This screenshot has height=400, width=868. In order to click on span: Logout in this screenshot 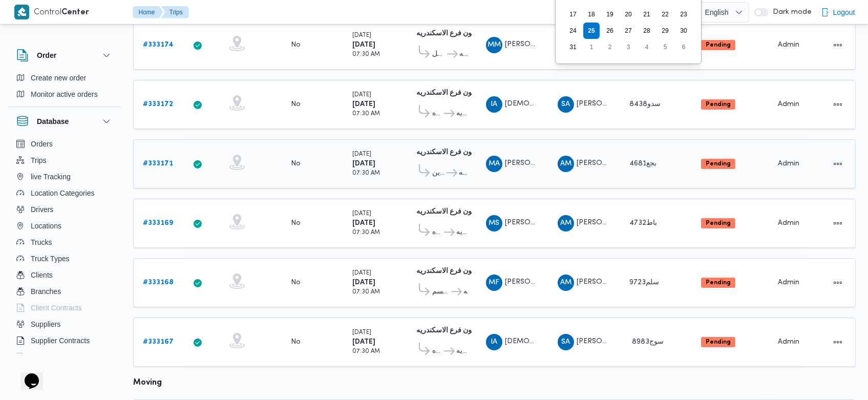, I will do `click(844, 12)`.